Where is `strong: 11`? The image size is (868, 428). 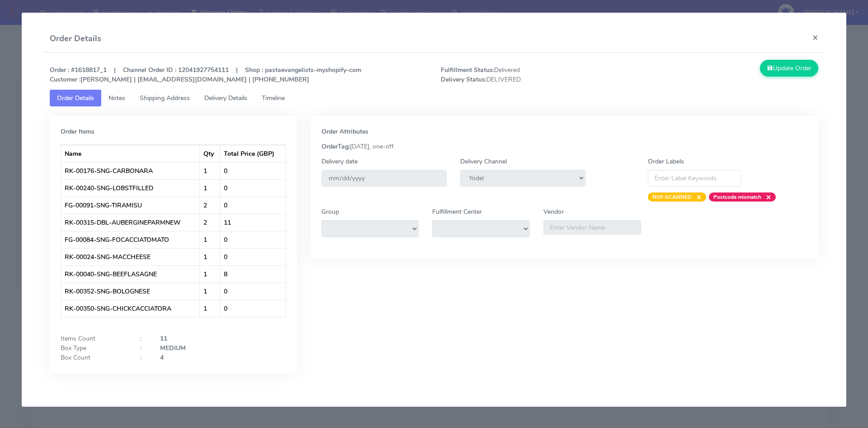
strong: 11 is located at coordinates (164, 338).